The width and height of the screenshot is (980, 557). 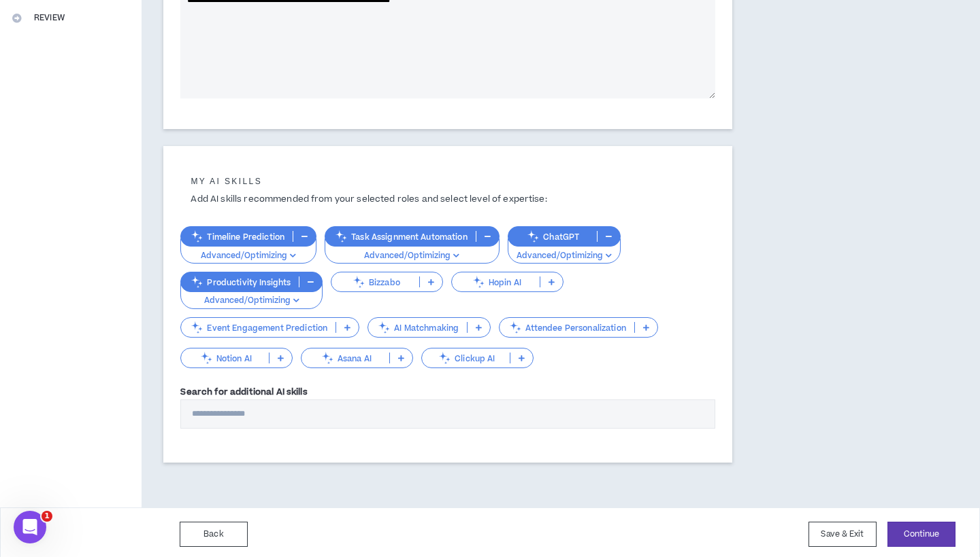 I want to click on label: Search for additional AI skills, so click(x=243, y=392).